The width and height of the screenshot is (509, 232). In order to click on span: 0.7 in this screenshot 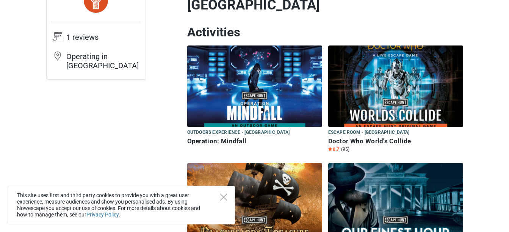, I will do `click(333, 149)`.